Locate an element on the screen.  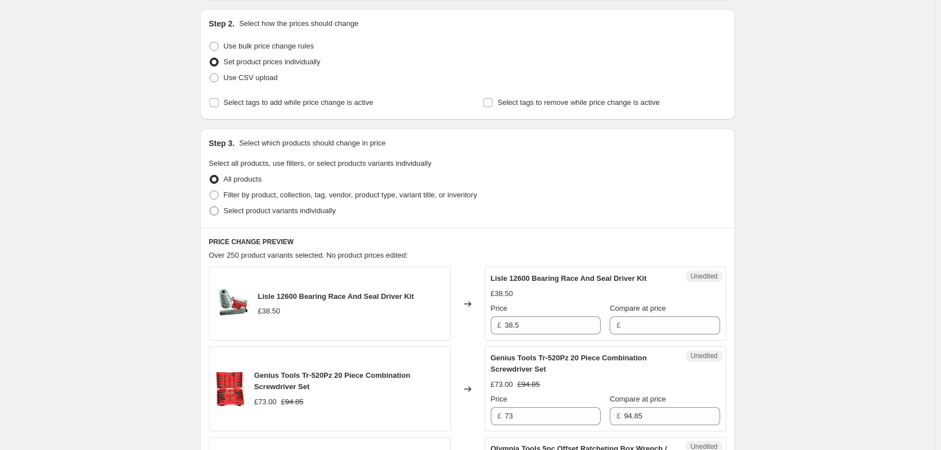
p: Select which products should change in price is located at coordinates (312, 143).